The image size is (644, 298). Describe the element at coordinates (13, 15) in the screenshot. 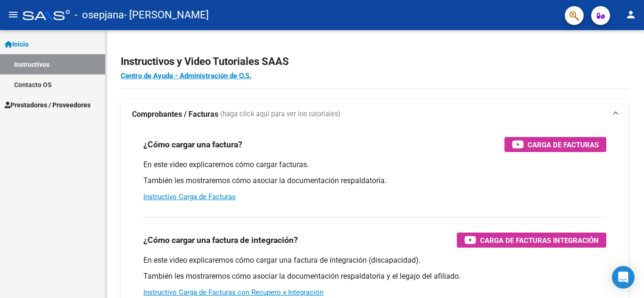

I see `mat-icon: menu` at that location.